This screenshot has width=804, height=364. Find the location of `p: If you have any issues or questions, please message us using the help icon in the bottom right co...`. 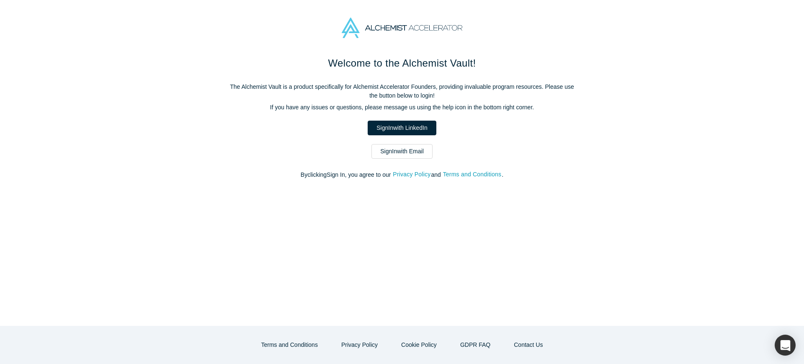

p: If you have any issues or questions, please message us using the help icon in the bottom right co... is located at coordinates (402, 107).